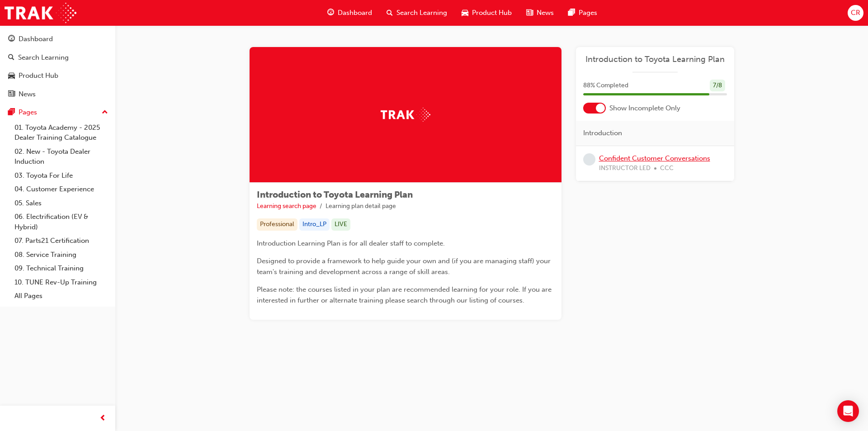  I want to click on span: Show Incomplete Only, so click(644, 108).